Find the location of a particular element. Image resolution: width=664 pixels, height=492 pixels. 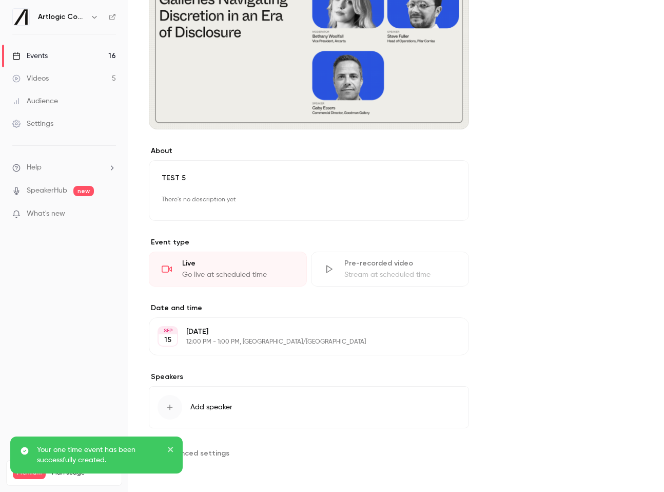

p: 15 is located at coordinates (168, 340).